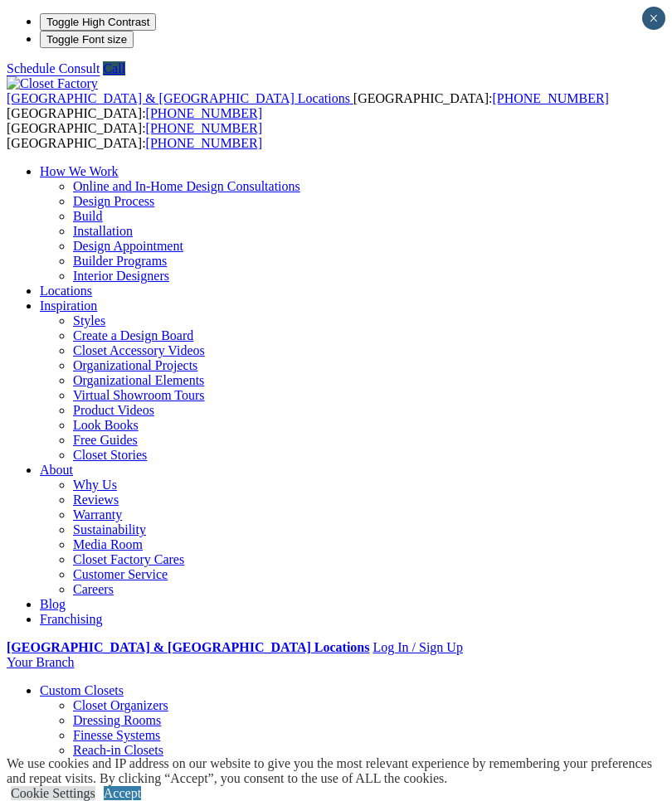 The height and width of the screenshot is (801, 672). Describe the element at coordinates (121, 705) in the screenshot. I see `a: Closet Organizers` at that location.